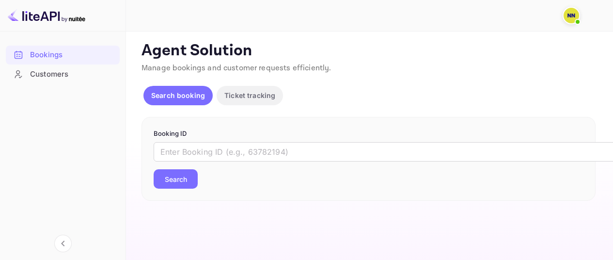  What do you see at coordinates (249, 95) in the screenshot?
I see `p: Ticket tracking` at bounding box center [249, 95].